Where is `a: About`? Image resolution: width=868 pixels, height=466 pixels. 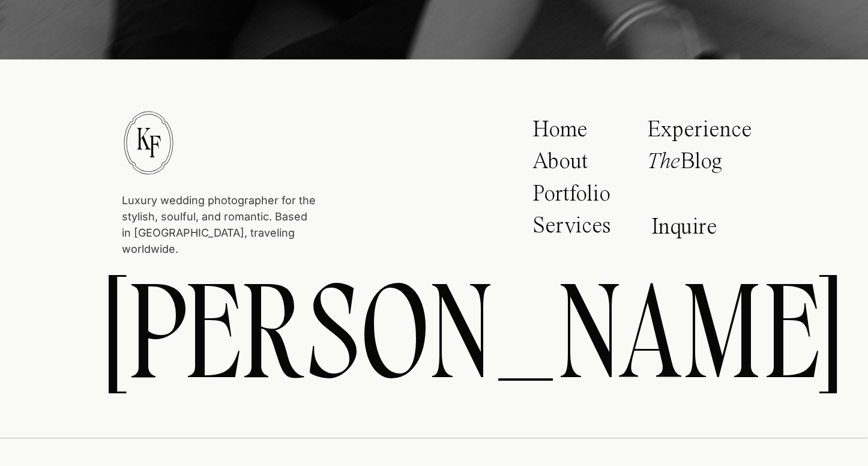
a: About is located at coordinates (568, 165).